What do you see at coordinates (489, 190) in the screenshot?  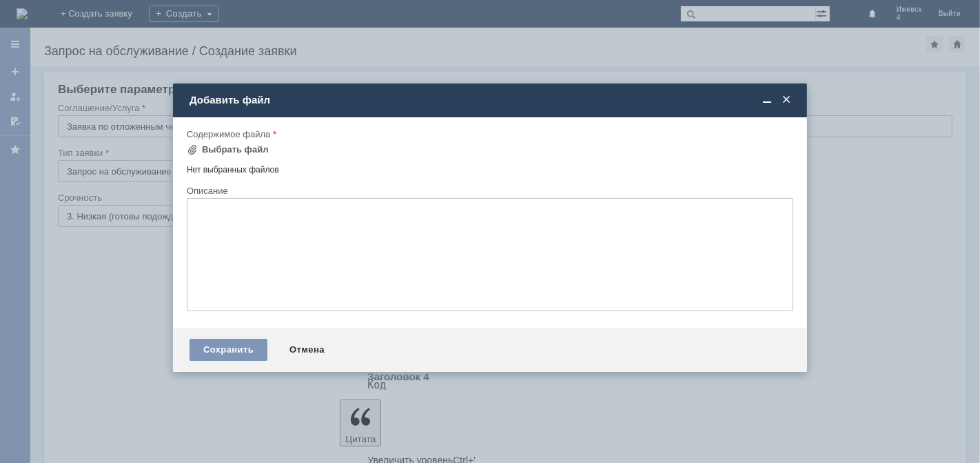 I see `div: Описание` at bounding box center [489, 190].